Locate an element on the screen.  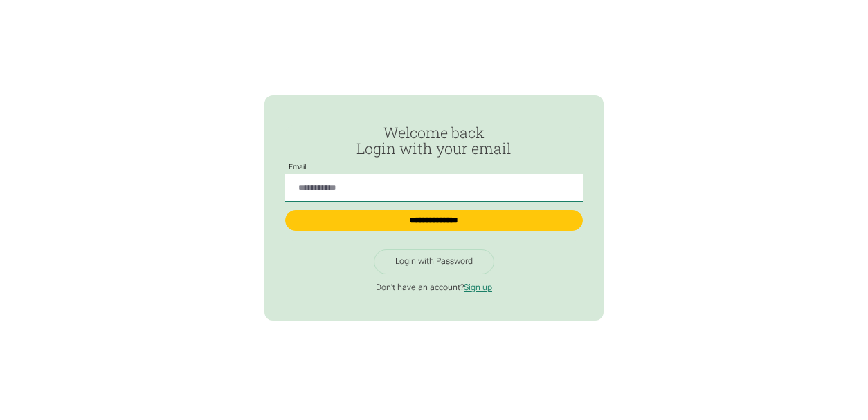
h2: Welcome back Login with your email is located at coordinates (433, 141).